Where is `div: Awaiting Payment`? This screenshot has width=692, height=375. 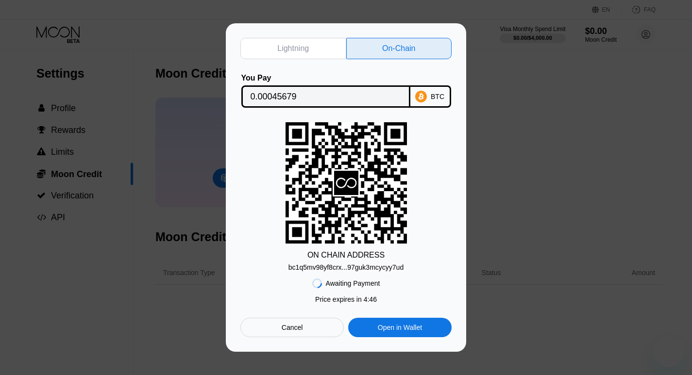 div: Awaiting Payment is located at coordinates (353, 284).